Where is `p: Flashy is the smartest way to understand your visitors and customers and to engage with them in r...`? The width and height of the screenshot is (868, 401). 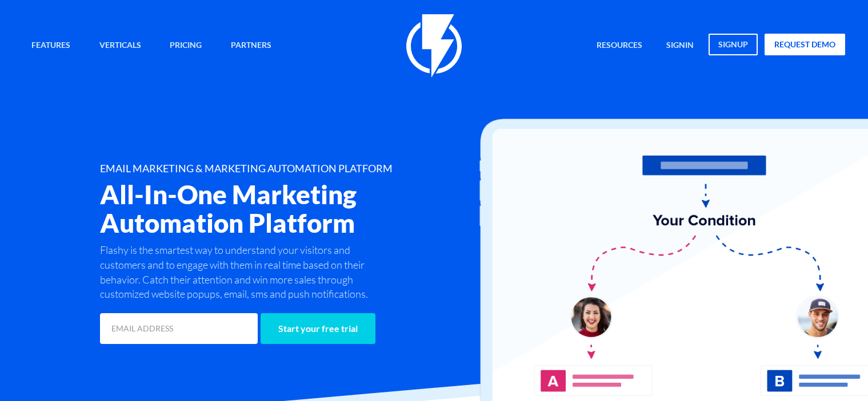 p: Flashy is the smartest way to understand your visitors and customers and to engage with them in r... is located at coordinates (246, 272).